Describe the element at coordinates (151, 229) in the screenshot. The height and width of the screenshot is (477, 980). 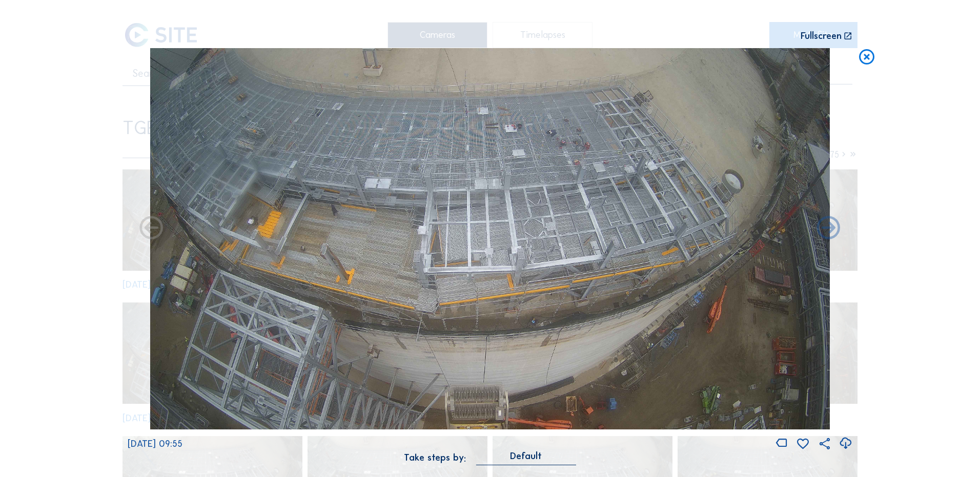
I see `i: Forward` at that location.